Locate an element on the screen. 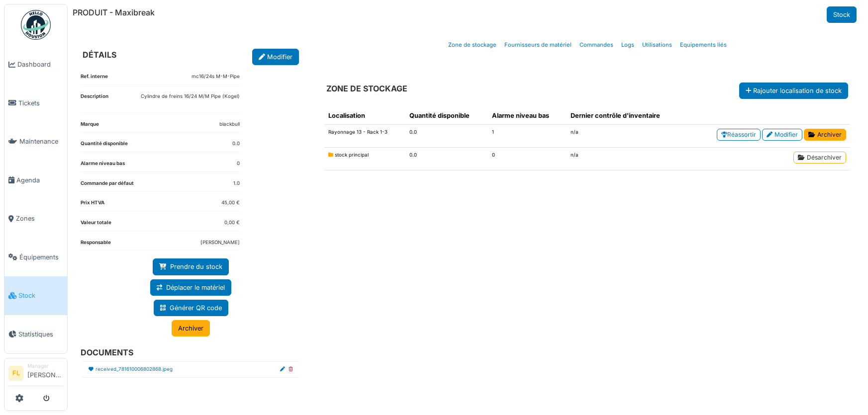 This screenshot has width=868, height=415. span: Équipements is located at coordinates (41, 257).